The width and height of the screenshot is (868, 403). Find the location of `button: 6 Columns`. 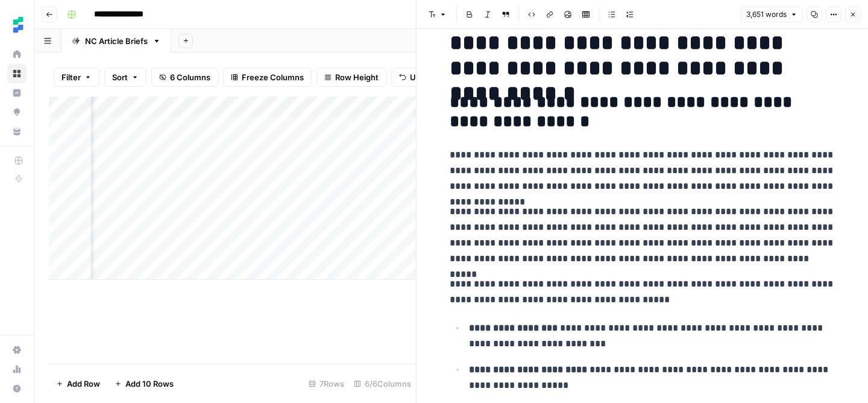

button: 6 Columns is located at coordinates (184, 77).